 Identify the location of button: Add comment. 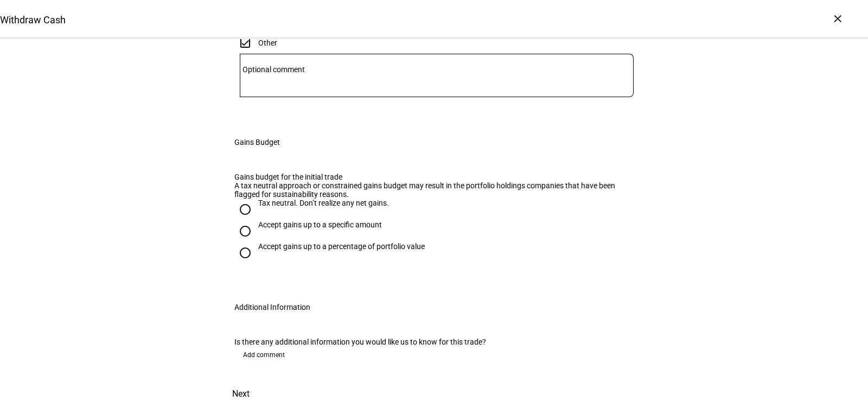
(263, 355).